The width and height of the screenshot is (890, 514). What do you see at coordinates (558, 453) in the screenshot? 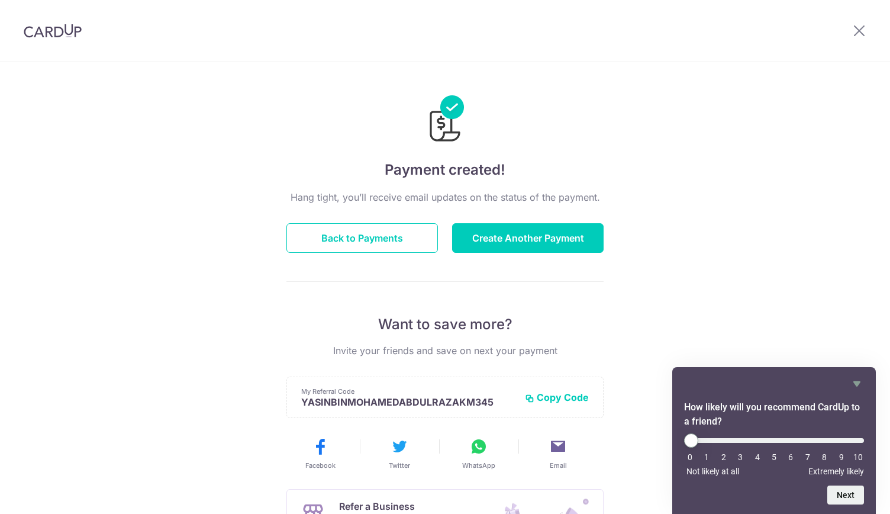
I see `button: Email` at bounding box center [558, 453].